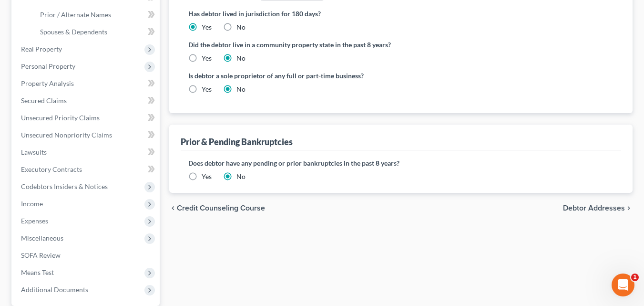 The width and height of the screenshot is (644, 306). Describe the element at coordinates (41, 49) in the screenshot. I see `span: Real Property` at that location.